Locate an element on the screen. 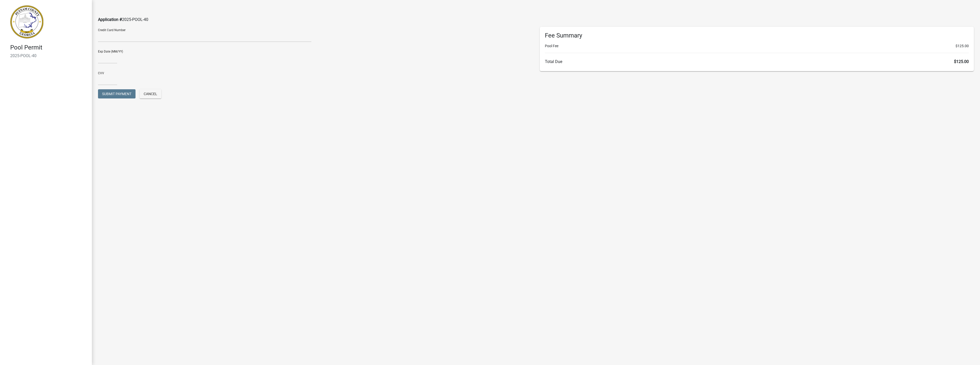 This screenshot has width=980, height=365. span: Cancel is located at coordinates (150, 94).